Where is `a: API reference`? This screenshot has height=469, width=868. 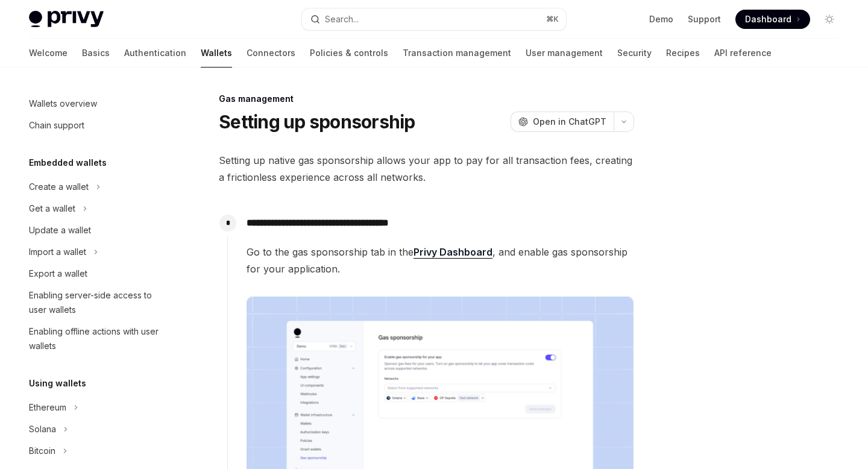 a: API reference is located at coordinates (743, 53).